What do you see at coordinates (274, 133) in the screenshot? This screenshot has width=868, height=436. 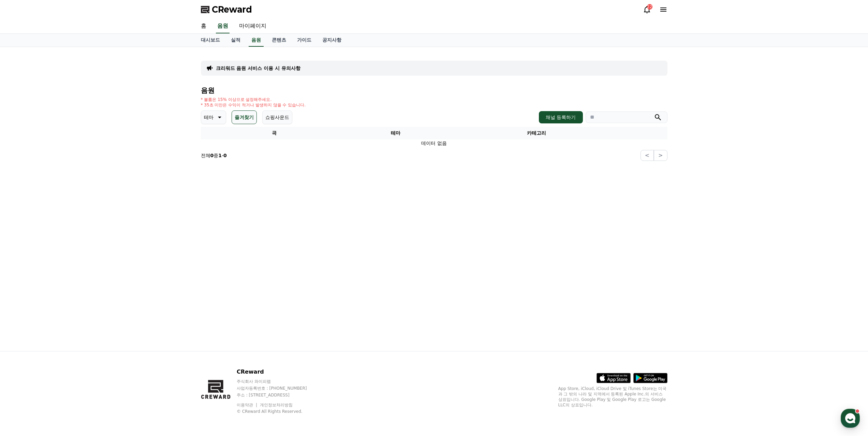 I see `th: 곡` at bounding box center [274, 133].